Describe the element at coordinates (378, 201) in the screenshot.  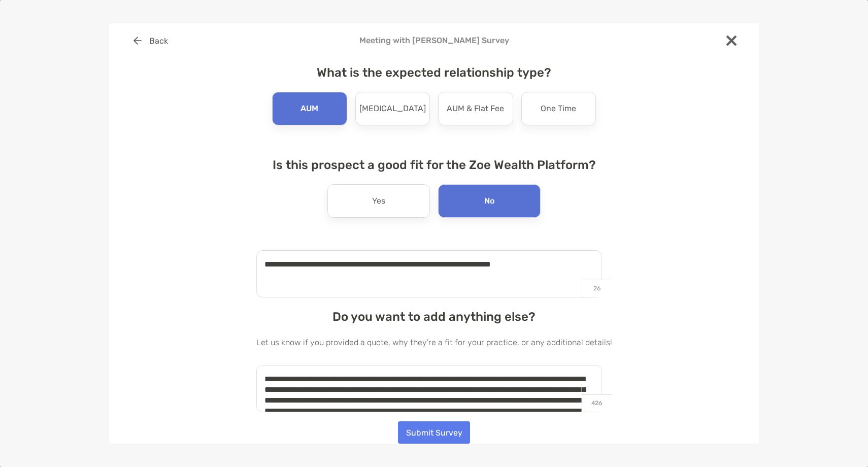
I see `p: Yes` at that location.